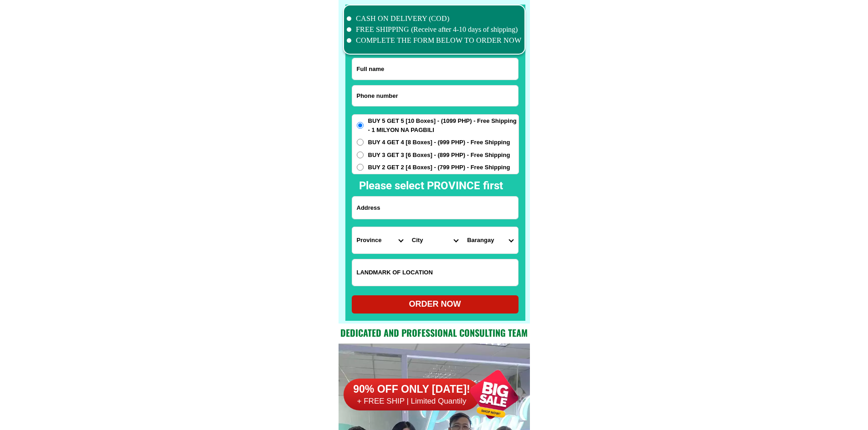  Describe the element at coordinates (434, 241) in the screenshot. I see `select: Select district` at that location.